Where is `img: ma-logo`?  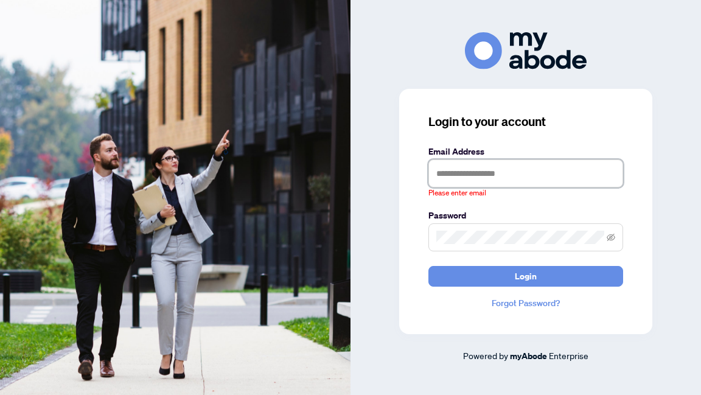
img: ma-logo is located at coordinates (526, 51).